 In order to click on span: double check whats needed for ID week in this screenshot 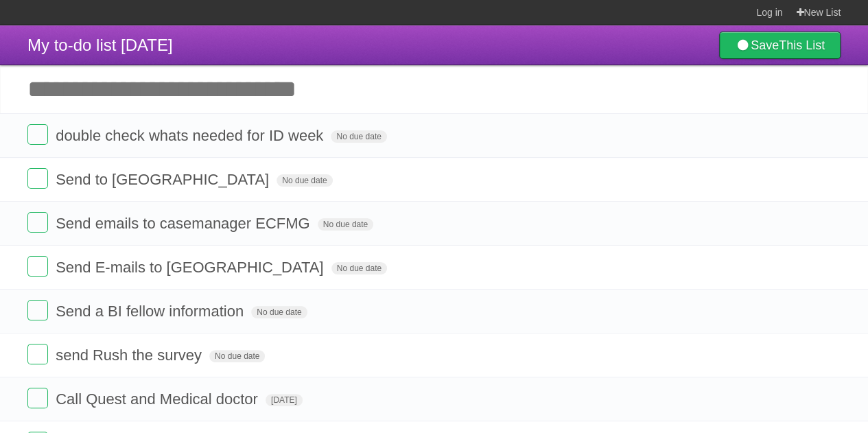, I will do `click(191, 135)`.